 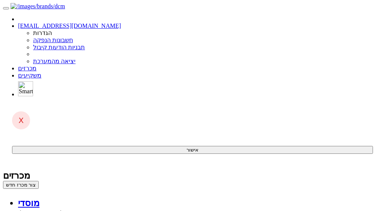 What do you see at coordinates (59, 47) in the screenshot?
I see `a: תבניות הודעות קיבול` at bounding box center [59, 47].